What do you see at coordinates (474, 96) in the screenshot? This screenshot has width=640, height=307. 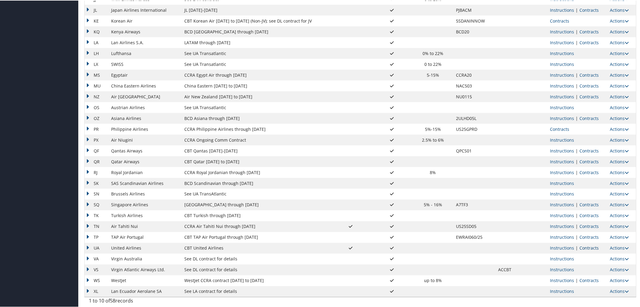 I see `td: NU0115` at bounding box center [474, 96].